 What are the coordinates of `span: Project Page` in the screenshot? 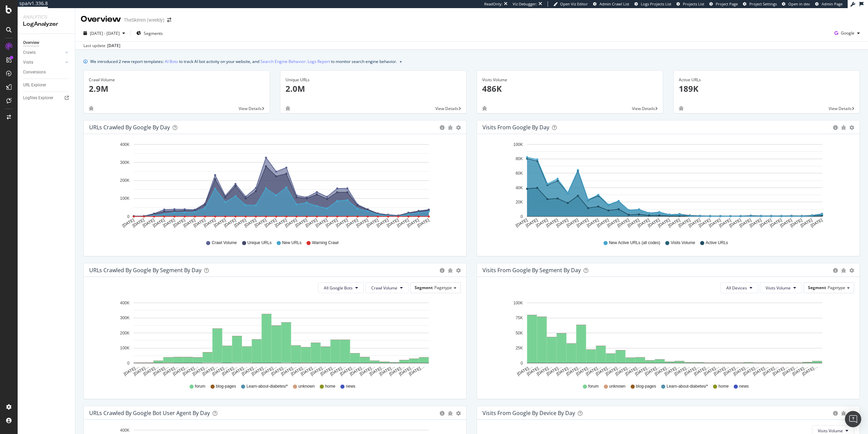 It's located at (726, 4).